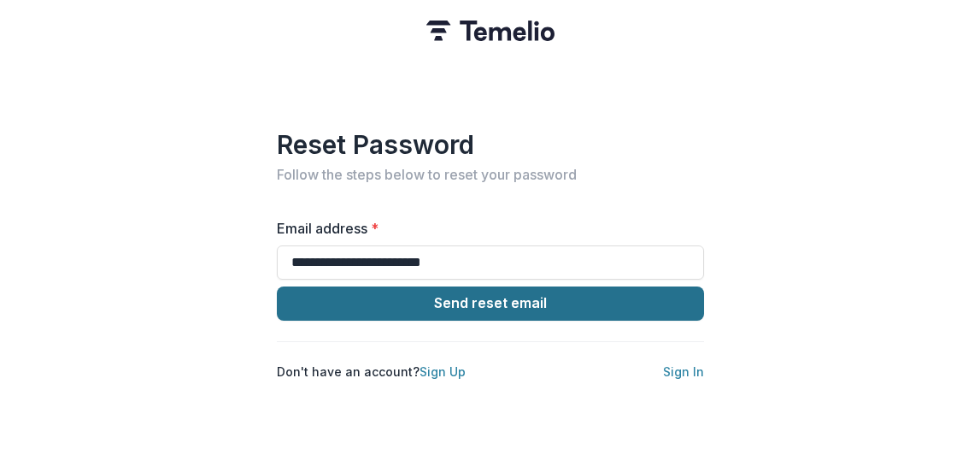  Describe the element at coordinates (490, 144) in the screenshot. I see `h1: Reset Password` at that location.